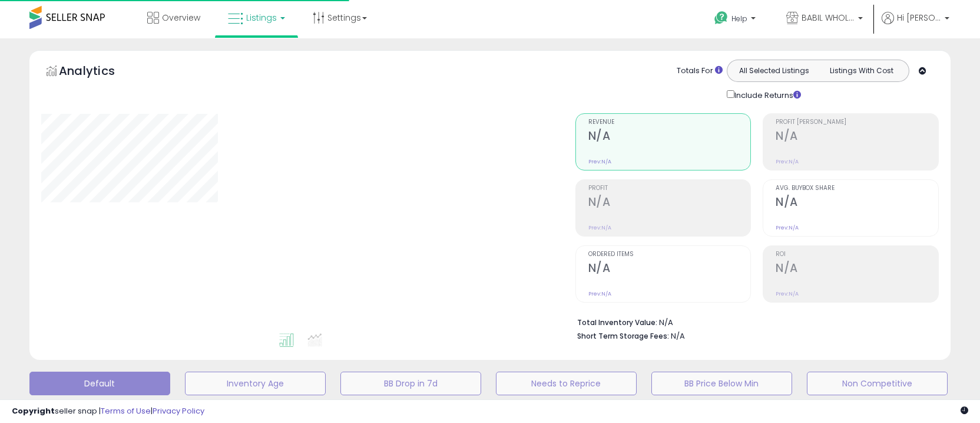  I want to click on span: Ordered Items, so click(670, 254).